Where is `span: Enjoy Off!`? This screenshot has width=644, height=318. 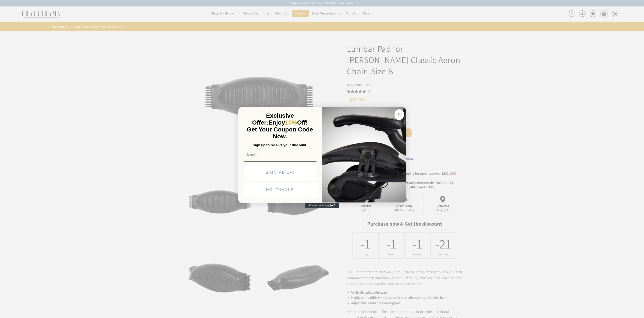 span: Enjoy Off! is located at coordinates (289, 122).